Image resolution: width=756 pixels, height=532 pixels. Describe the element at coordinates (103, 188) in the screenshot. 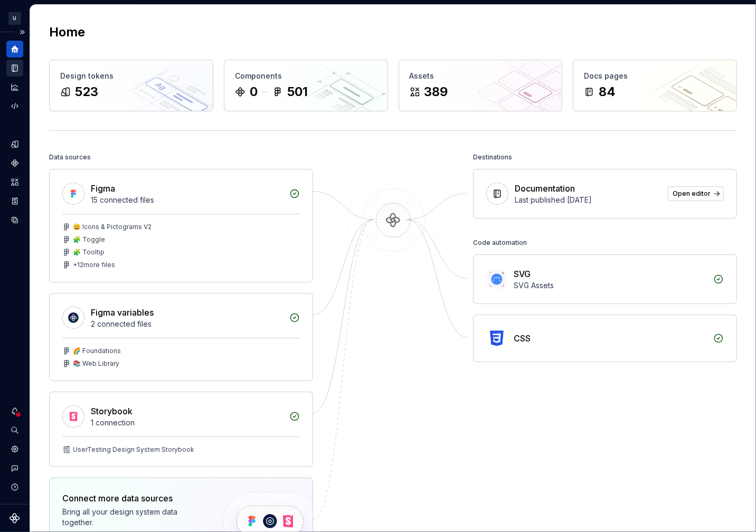

I see `div: Figma` at that location.